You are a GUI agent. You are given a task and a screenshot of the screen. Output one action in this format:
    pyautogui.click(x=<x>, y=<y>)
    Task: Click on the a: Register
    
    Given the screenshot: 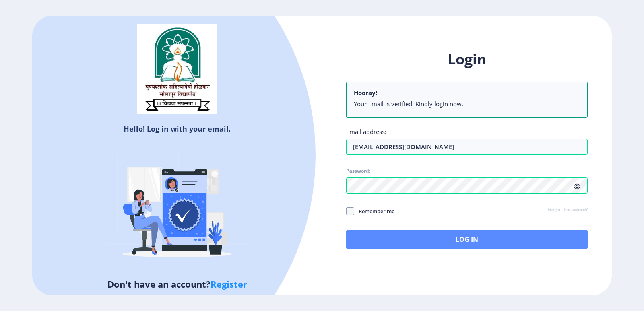 What is the action you would take?
    pyautogui.click(x=228, y=284)
    